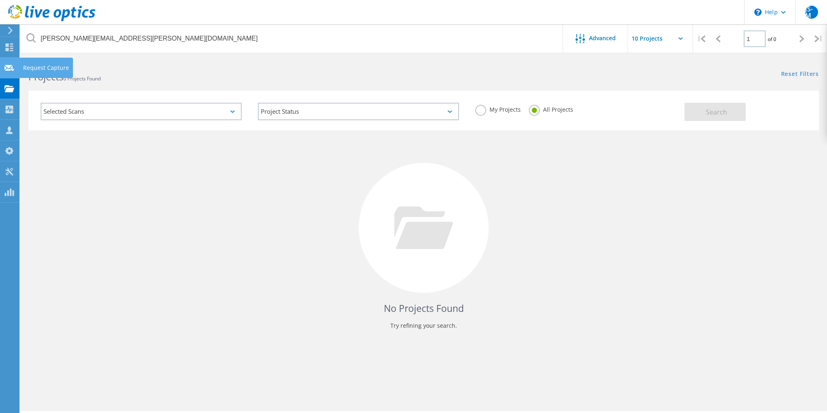 The width and height of the screenshot is (827, 413). What do you see at coordinates (551, 108) in the screenshot?
I see `label: All Projects` at bounding box center [551, 108].